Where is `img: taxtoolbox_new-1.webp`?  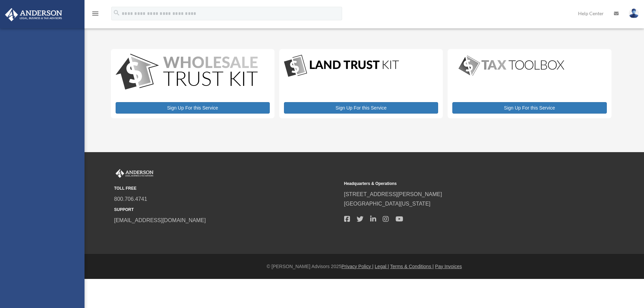 img: taxtoolbox_new-1.webp is located at coordinates (512, 65).